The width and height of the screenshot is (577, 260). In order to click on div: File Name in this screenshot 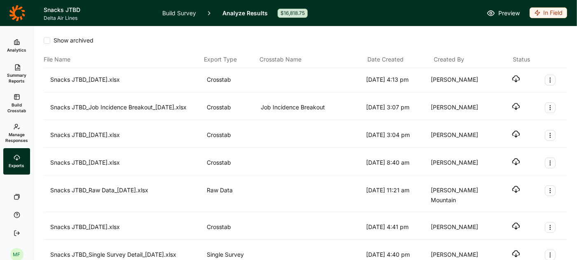, I will do `click(122, 59)`.